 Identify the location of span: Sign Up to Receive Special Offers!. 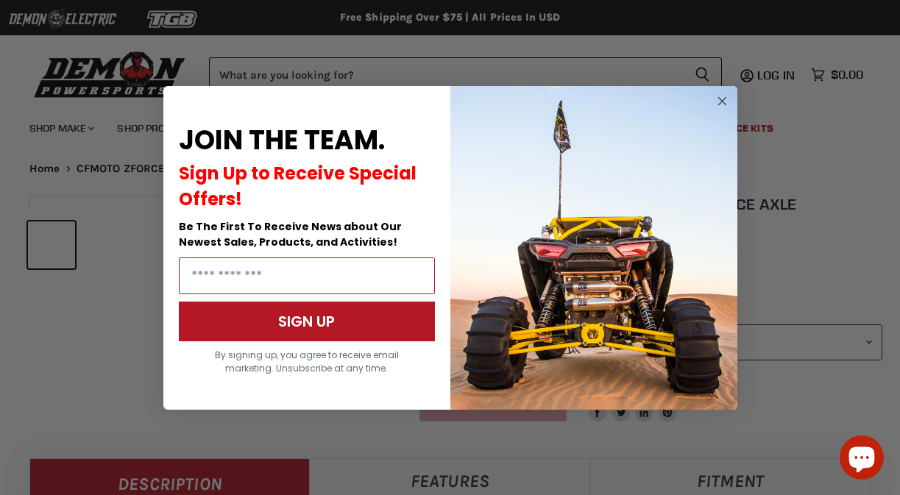
(297, 186).